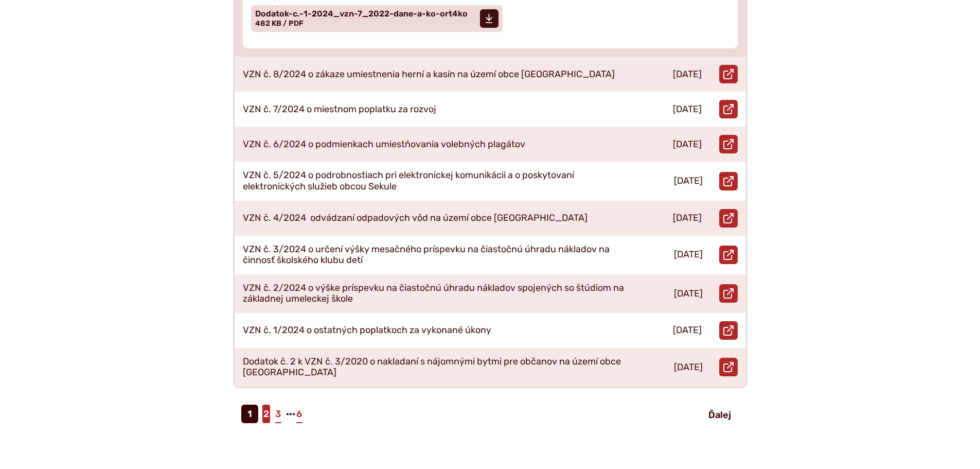 The image size is (980, 469). Describe the element at coordinates (278, 414) in the screenshot. I see `a: 3` at that location.